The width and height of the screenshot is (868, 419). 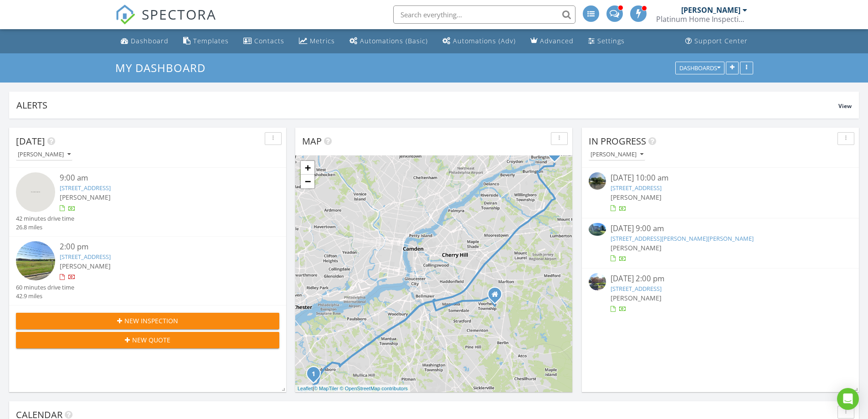 I want to click on a: Zoom in, so click(x=308, y=168).